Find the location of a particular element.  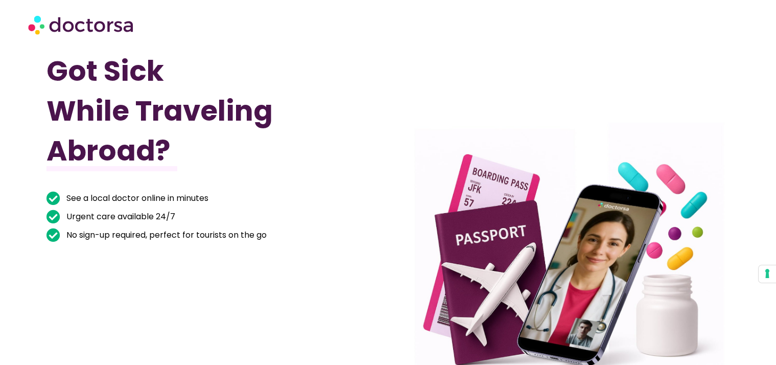

span: No sign-up required, perfect for tourists on the go is located at coordinates (165, 235).